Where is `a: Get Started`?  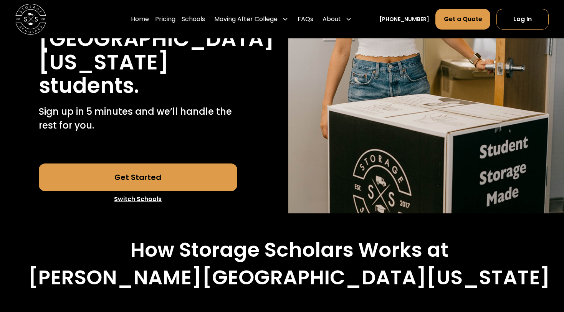 a: Get Started is located at coordinates (138, 178).